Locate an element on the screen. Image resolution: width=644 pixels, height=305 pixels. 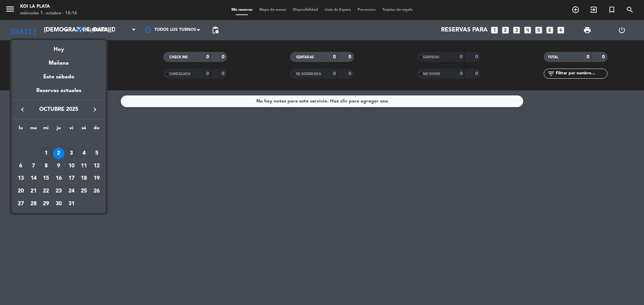
th: domingo is located at coordinates (97, 129).